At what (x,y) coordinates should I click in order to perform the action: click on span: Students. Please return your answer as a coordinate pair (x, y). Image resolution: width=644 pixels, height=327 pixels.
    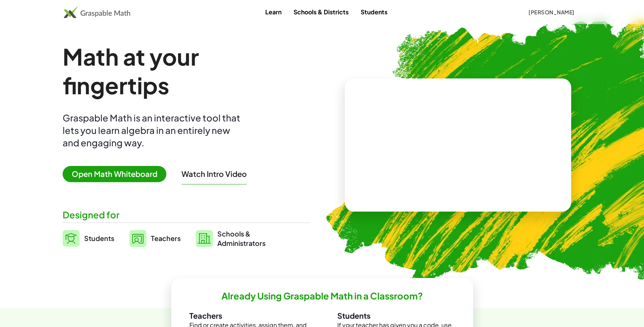
    Looking at the image, I should click on (99, 239).